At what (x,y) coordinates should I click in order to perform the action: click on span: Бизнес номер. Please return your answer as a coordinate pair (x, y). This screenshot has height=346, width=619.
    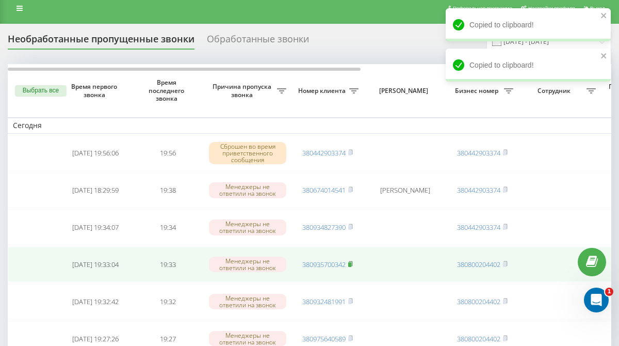
    Looking at the image, I should click on (478, 91).